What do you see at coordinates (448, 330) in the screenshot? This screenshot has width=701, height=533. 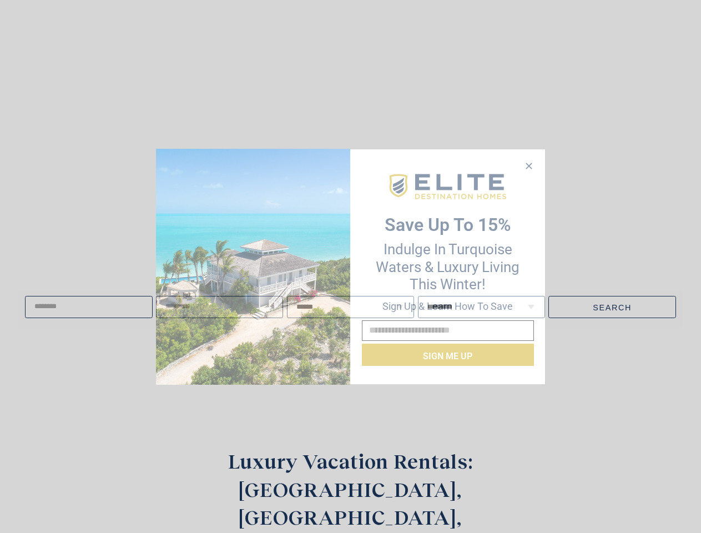 I see `input: Email` at bounding box center [448, 330].